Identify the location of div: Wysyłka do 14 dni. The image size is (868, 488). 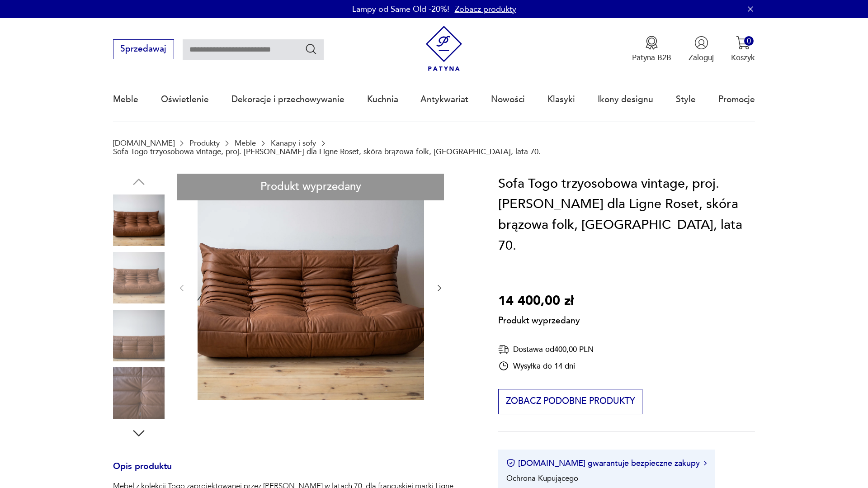
(546, 366).